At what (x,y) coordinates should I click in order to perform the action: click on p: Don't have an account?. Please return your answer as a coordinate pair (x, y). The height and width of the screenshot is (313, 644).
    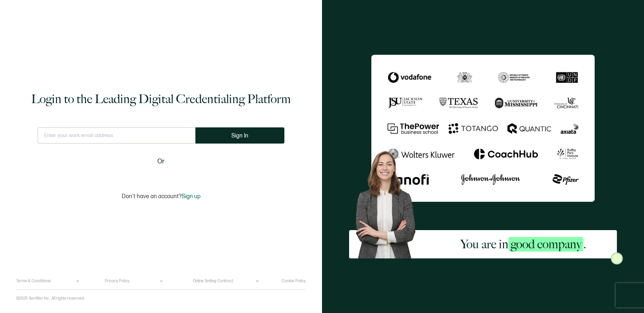
    Looking at the image, I should click on (161, 196).